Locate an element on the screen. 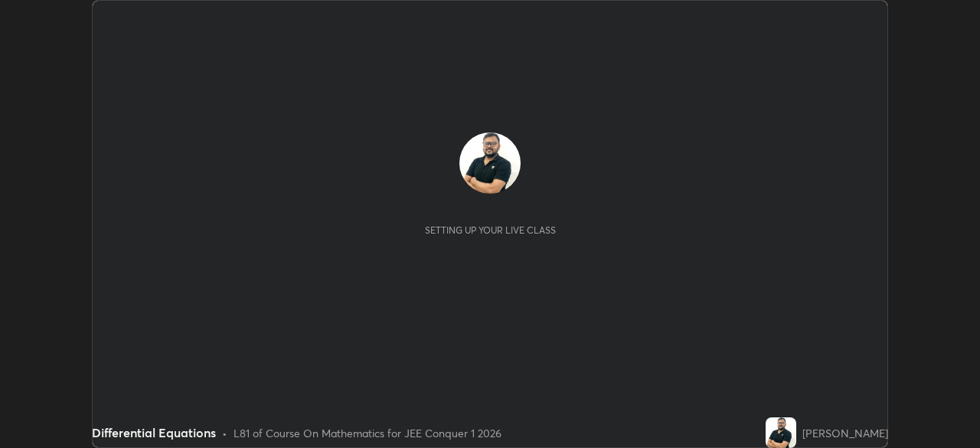 Image resolution: width=980 pixels, height=448 pixels. div: L81 of Course On Mathematics for JEE Conquer 1 2026 is located at coordinates (367, 433).